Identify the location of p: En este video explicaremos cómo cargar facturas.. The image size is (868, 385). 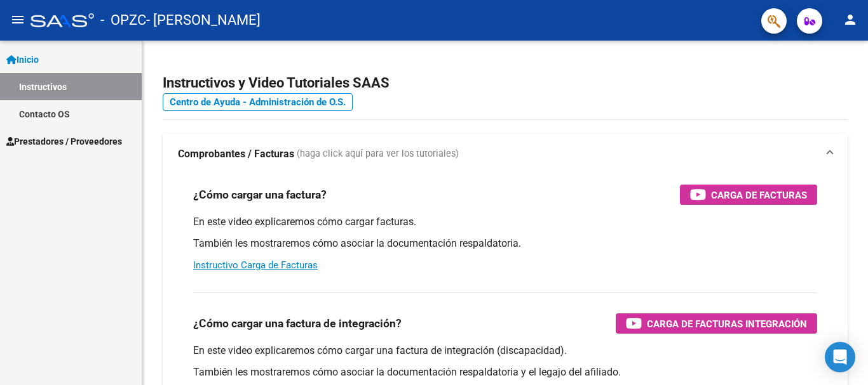
(505, 222).